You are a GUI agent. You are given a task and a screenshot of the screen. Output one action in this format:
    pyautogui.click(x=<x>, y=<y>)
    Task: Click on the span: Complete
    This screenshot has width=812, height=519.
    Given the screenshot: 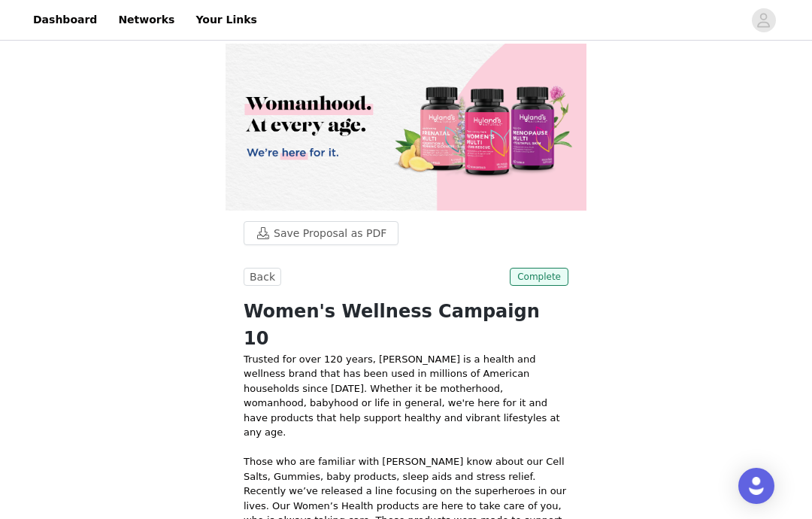 What is the action you would take?
    pyautogui.click(x=539, y=277)
    